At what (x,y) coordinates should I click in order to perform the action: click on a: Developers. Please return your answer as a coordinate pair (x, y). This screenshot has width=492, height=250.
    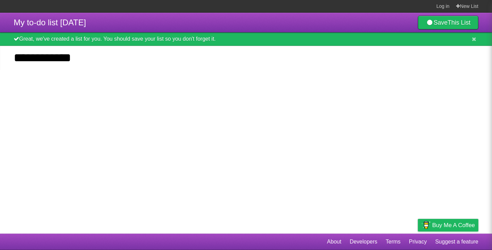
    Looking at the image, I should click on (363, 242).